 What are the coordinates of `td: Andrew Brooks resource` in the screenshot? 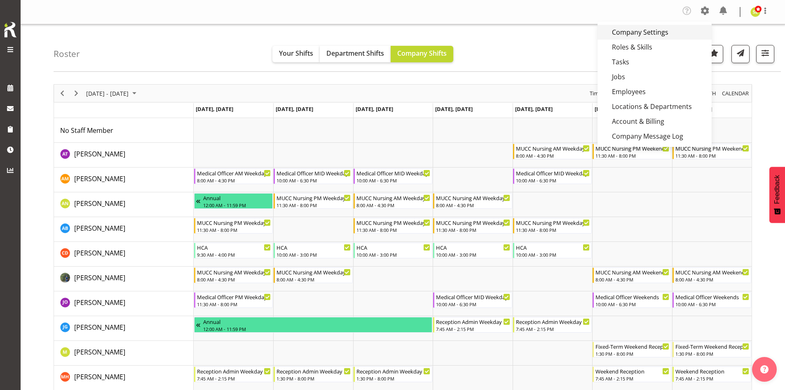 It's located at (124, 229).